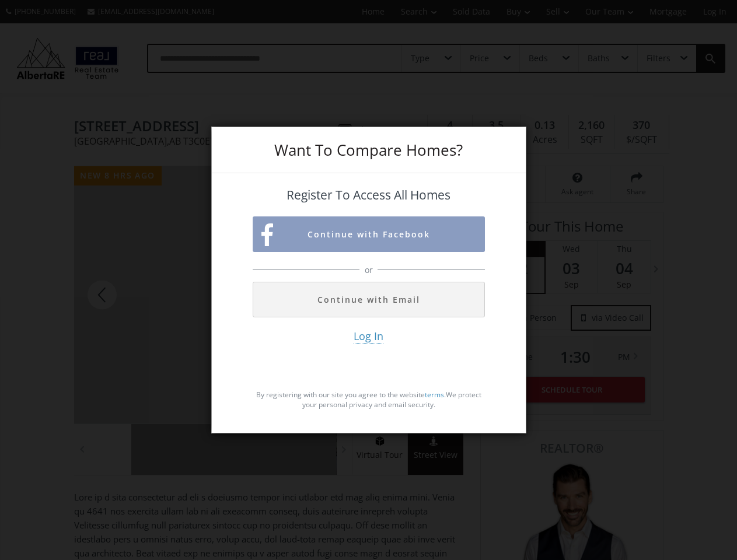 The image size is (737, 560). What do you see at coordinates (435, 395) in the screenshot?
I see `a: terms` at bounding box center [435, 395].